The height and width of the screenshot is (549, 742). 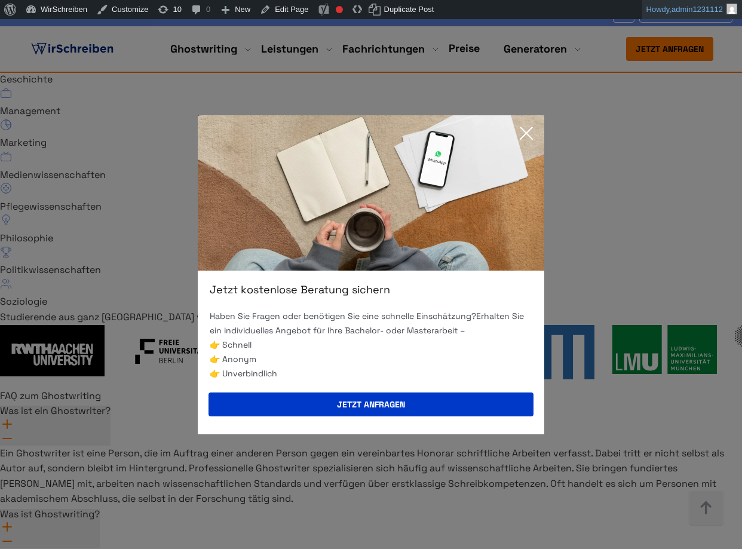 I want to click on li: 👉 Schnell, so click(x=371, y=345).